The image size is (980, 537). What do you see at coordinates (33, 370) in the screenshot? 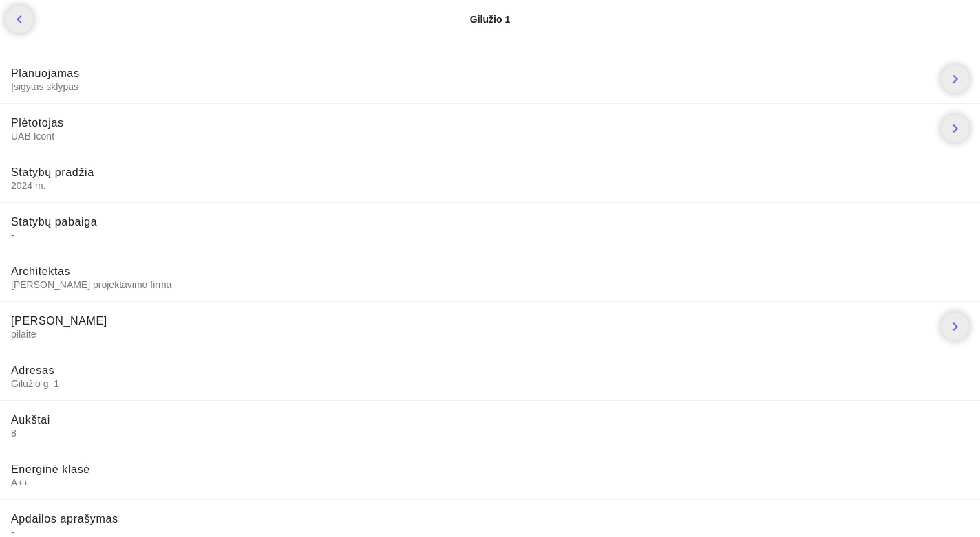
I see `span: Adresas` at bounding box center [33, 370].